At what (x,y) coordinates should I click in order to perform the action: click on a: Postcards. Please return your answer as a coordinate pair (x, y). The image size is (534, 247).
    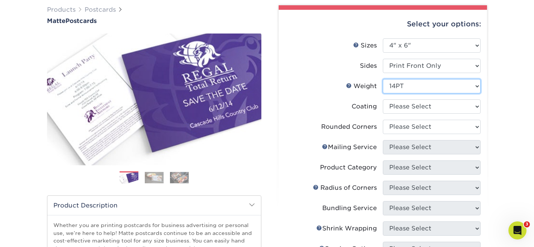
    Looking at the image, I should click on (100, 9).